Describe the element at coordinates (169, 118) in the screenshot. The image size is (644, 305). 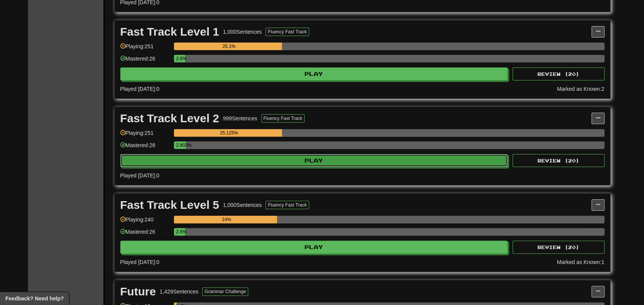
I see `div: Fast Track Level 2` at that location.